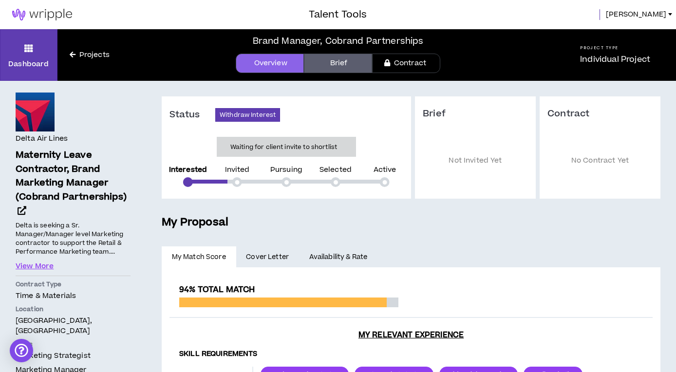 The image size is (676, 372). Describe the element at coordinates (28, 64) in the screenshot. I see `p: Dashboard` at that location.